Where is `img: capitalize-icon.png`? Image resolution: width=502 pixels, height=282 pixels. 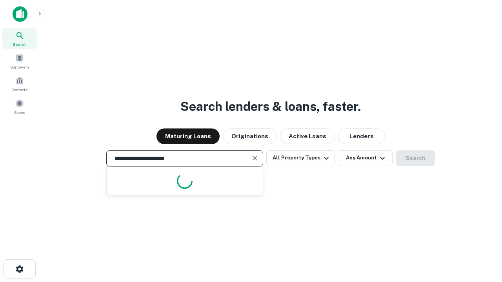
img: capitalize-icon.png is located at coordinates (20, 14).